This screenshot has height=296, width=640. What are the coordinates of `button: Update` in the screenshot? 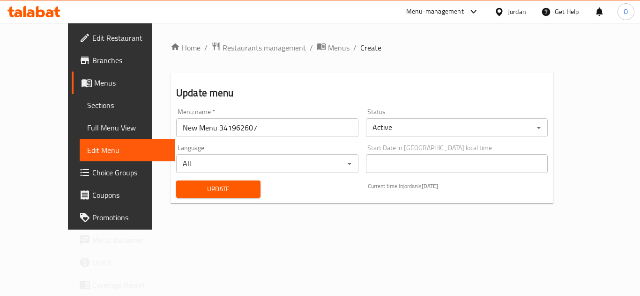 It's located at (218, 189).